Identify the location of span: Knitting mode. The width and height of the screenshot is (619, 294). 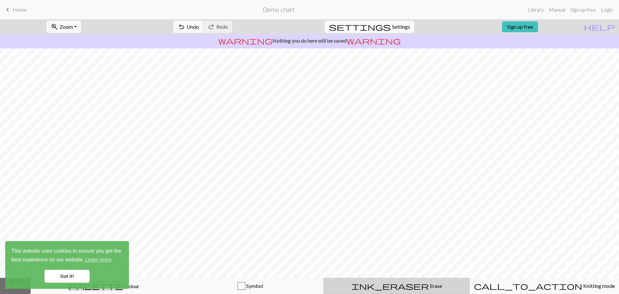
(599, 286).